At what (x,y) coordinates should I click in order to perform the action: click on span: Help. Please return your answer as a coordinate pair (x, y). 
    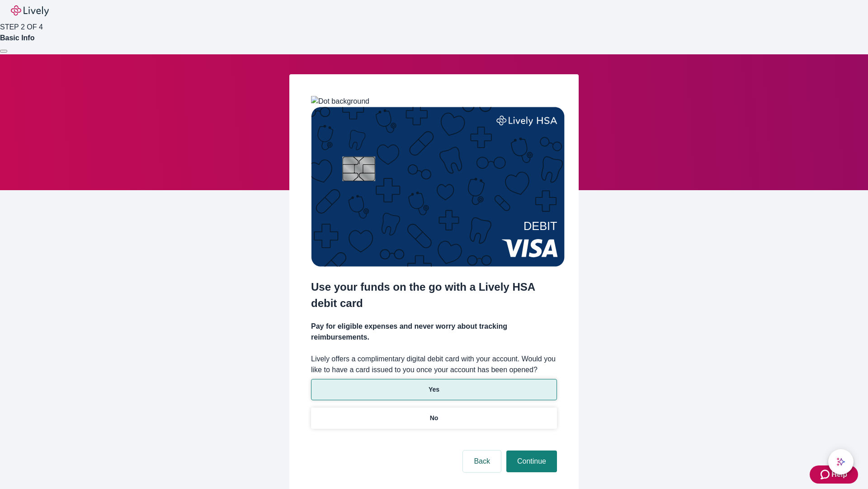
    Looking at the image, I should click on (839, 474).